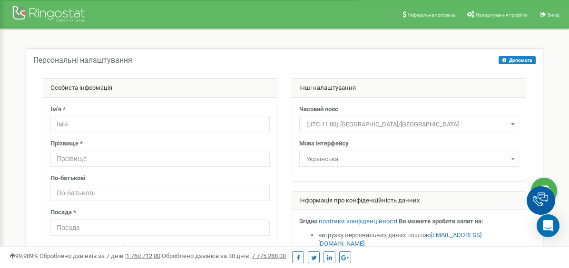  I want to click on button: Допомога, so click(517, 60).